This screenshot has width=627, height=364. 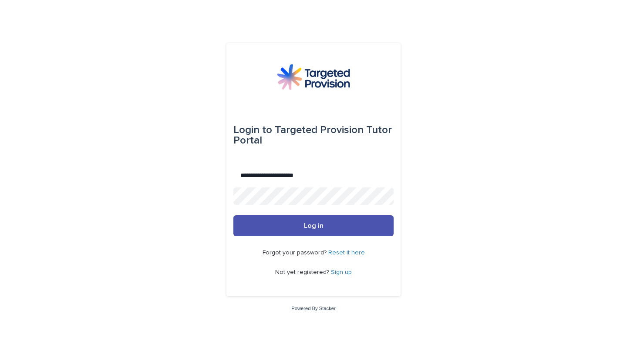 What do you see at coordinates (313, 308) in the screenshot?
I see `a: Powered By Stacker` at bounding box center [313, 308].